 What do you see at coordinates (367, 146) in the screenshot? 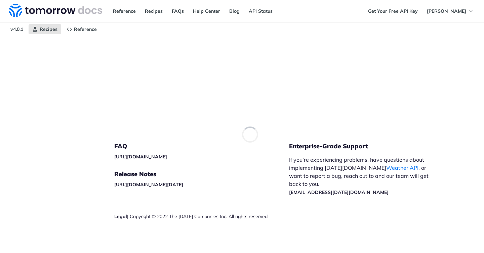
I see `h5: Enterprise-Grade Support` at bounding box center [367, 146].